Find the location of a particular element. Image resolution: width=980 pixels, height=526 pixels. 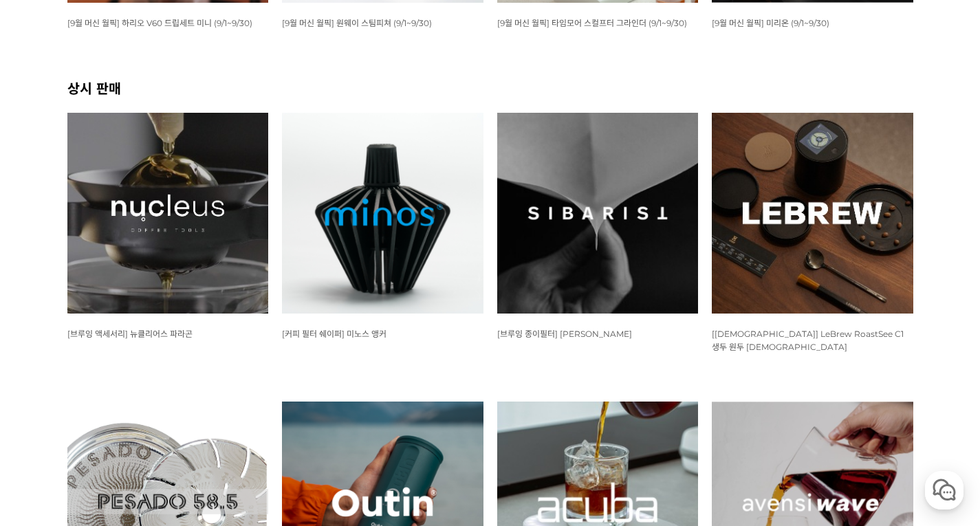

span: 설정 is located at coordinates (221, 438).